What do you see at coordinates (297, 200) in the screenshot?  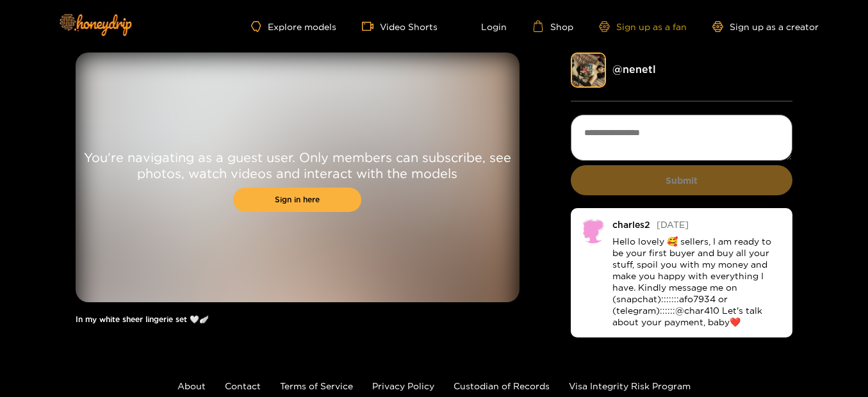 I see `a: Sign in here` at bounding box center [297, 200].